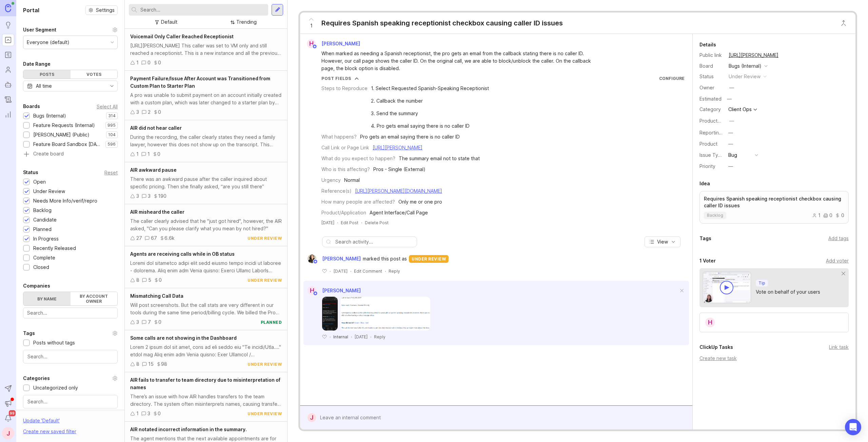  What do you see at coordinates (762, 283) in the screenshot?
I see `p: Tip` at bounding box center [762, 283].